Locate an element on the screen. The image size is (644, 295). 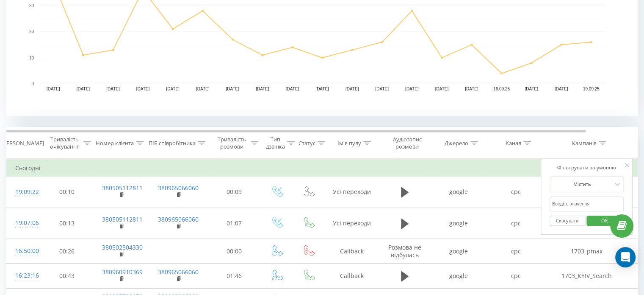
a: 380960910369 is located at coordinates (122, 272).